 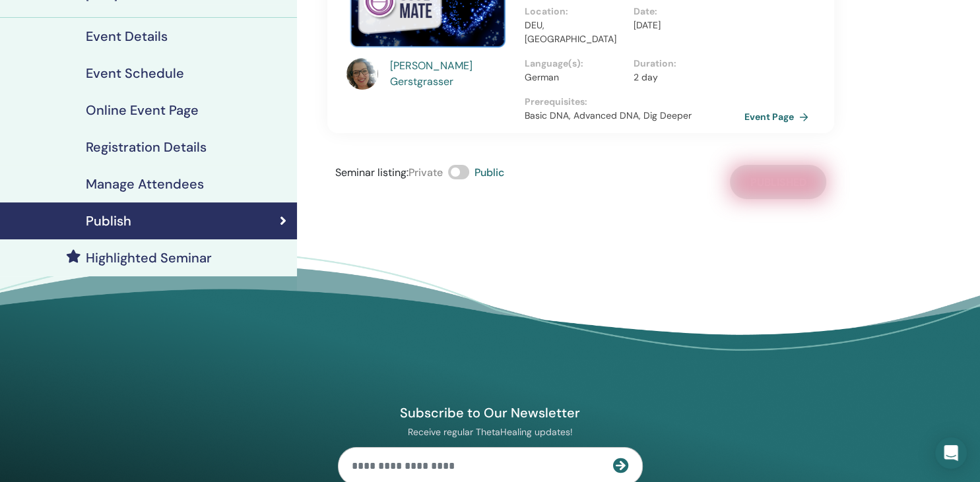 What do you see at coordinates (146, 147) in the screenshot?
I see `h4: Registration Details` at bounding box center [146, 147].